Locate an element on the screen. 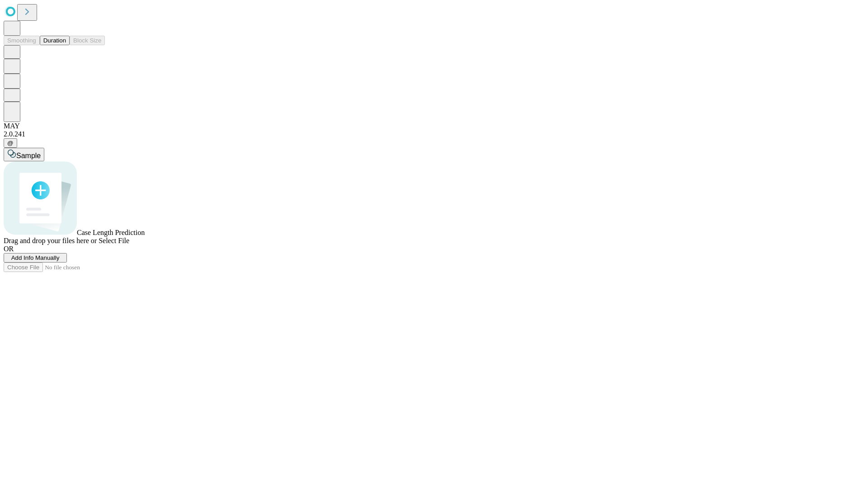 The width and height of the screenshot is (868, 488). span: Select File is located at coordinates (114, 241).